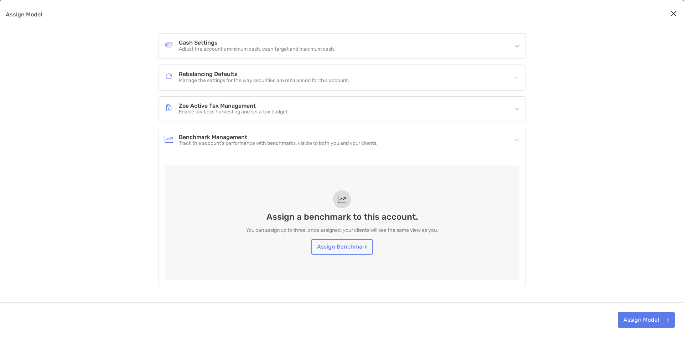  I want to click on button: Assign Model, so click(647, 320).